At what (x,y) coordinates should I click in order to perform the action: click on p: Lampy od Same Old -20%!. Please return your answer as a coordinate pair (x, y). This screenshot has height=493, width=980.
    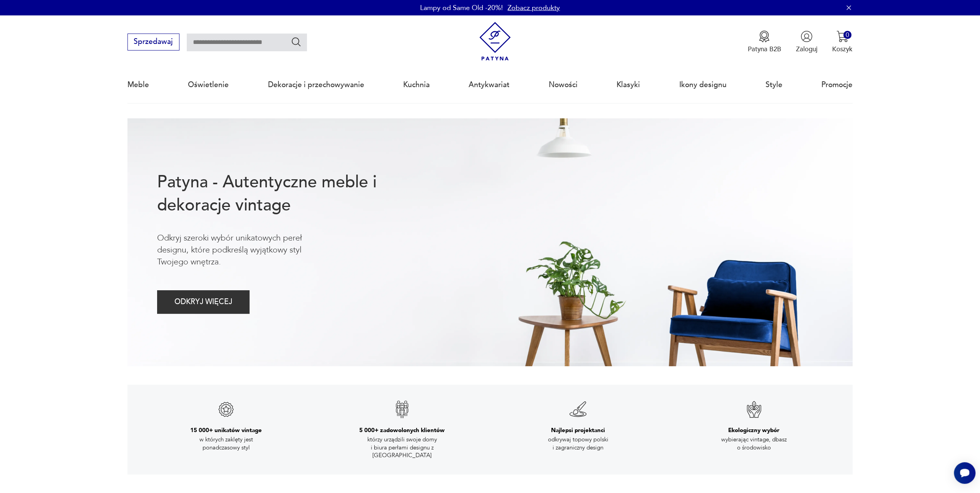
    Looking at the image, I should click on (461, 7).